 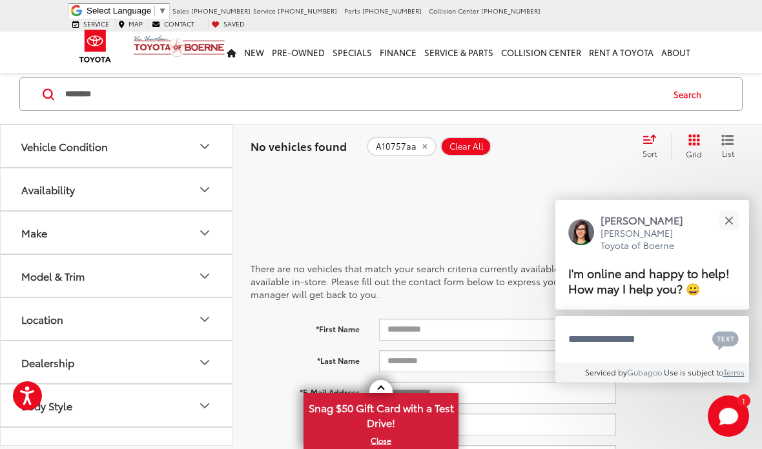 I want to click on span: Grid, so click(x=693, y=154).